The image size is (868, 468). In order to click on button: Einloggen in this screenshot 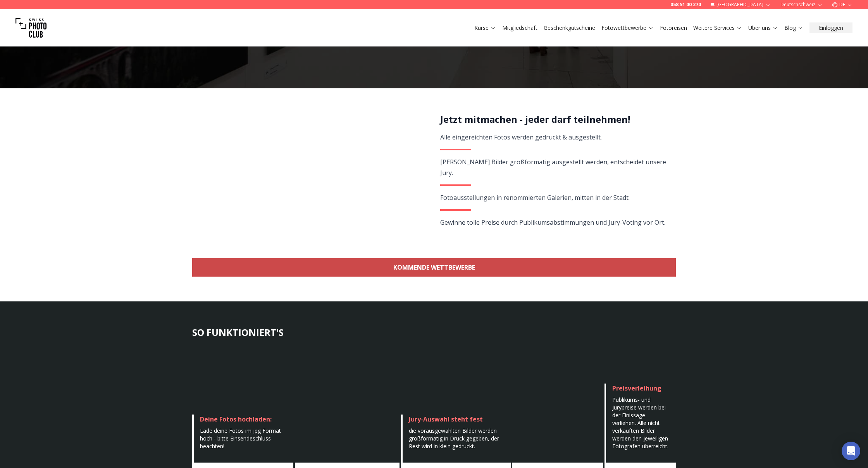, I will do `click(831, 28)`.